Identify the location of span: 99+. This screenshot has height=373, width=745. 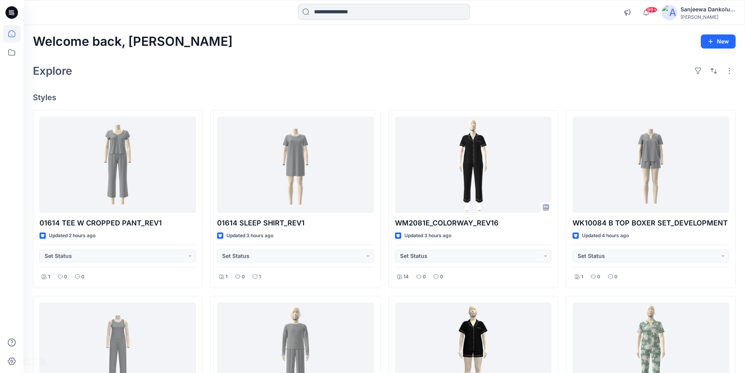
(652, 10).